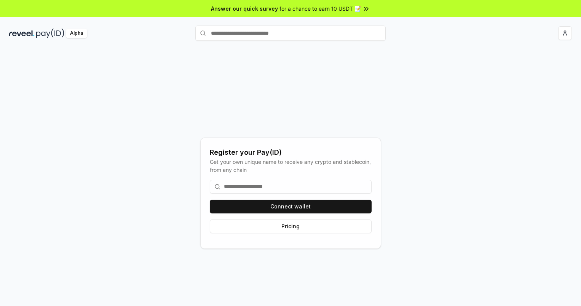  What do you see at coordinates (50, 33) in the screenshot?
I see `img: pay_id` at bounding box center [50, 33].